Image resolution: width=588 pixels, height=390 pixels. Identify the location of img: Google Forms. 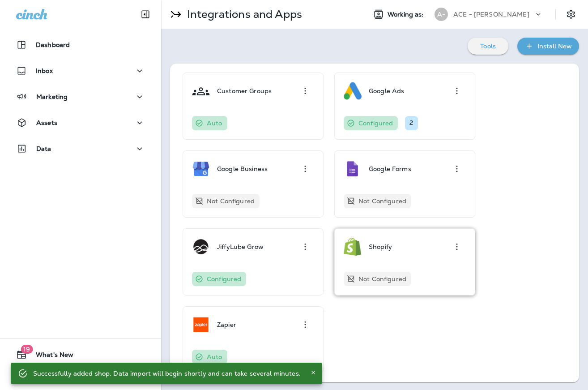
(353, 169).